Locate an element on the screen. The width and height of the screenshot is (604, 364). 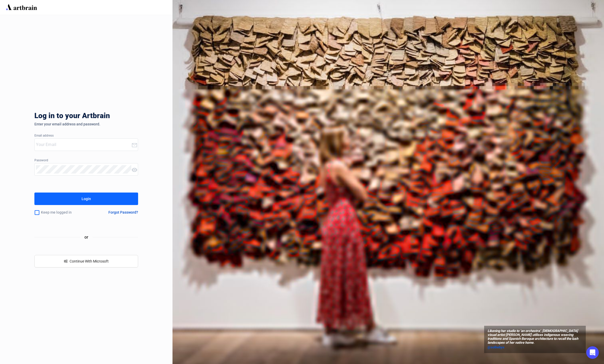
span: or is located at coordinates (86, 237).